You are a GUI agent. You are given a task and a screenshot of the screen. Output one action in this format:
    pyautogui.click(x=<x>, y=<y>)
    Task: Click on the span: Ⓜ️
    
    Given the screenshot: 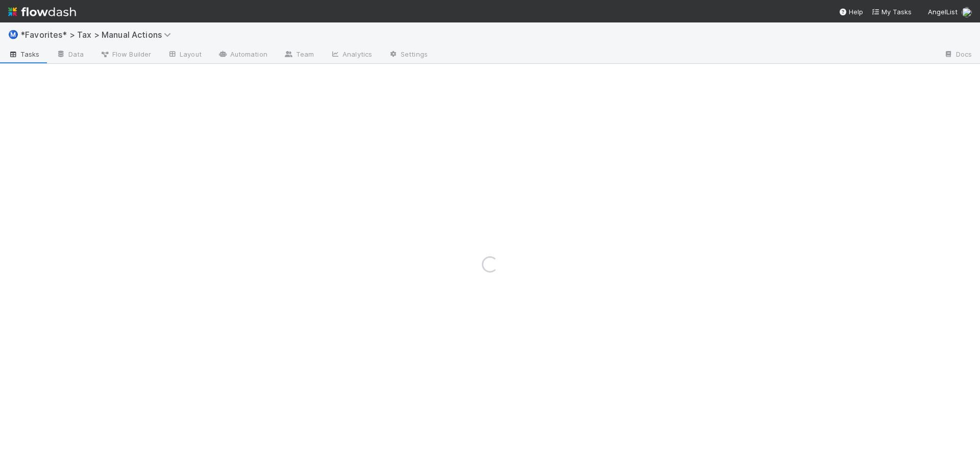 What is the action you would take?
    pyautogui.click(x=13, y=34)
    